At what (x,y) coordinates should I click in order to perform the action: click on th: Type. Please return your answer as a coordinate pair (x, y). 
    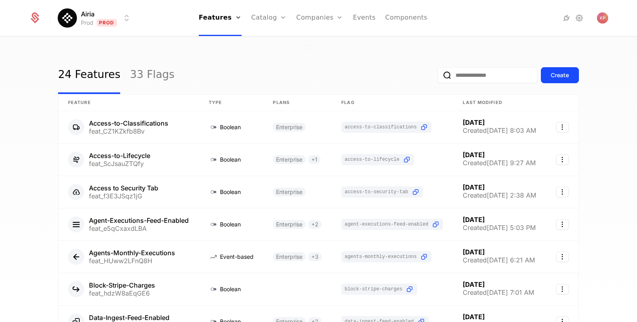
    Looking at the image, I should click on (231, 103).